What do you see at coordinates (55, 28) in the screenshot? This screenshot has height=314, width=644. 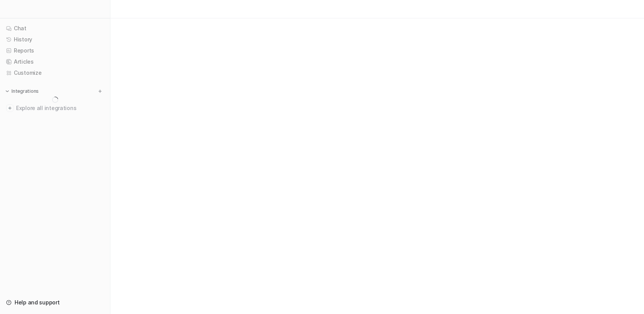 I see `a: Chat` at bounding box center [55, 28].